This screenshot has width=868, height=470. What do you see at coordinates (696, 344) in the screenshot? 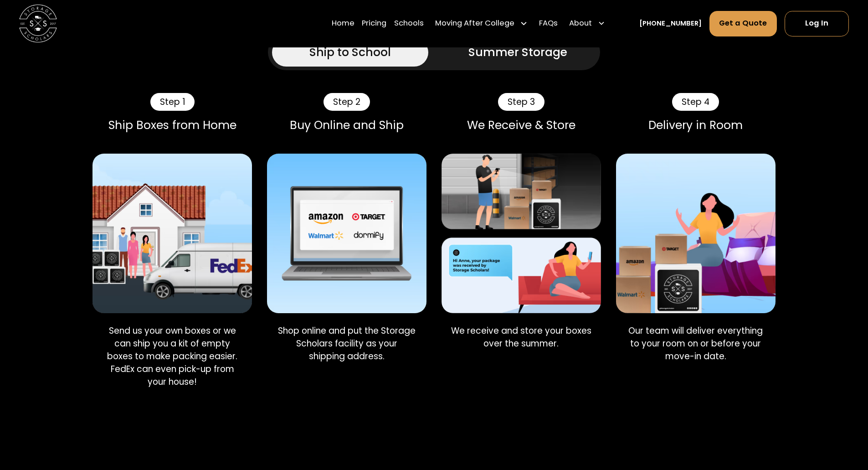
I see `p: Our team will deliver everything to your room on or before your move-in date.` at bounding box center [696, 344].